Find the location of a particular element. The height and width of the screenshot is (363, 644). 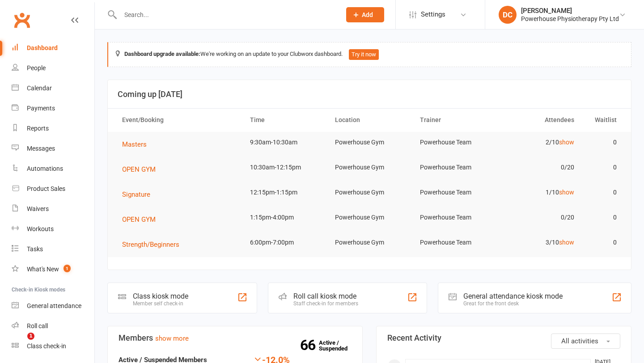

div: Class kiosk mode is located at coordinates (161, 296).